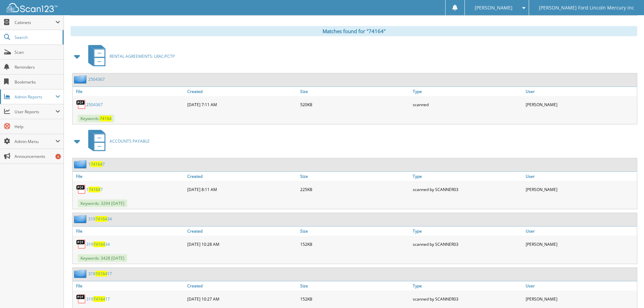 The height and width of the screenshot is (308, 644). I want to click on span: Bookmarks, so click(37, 82).